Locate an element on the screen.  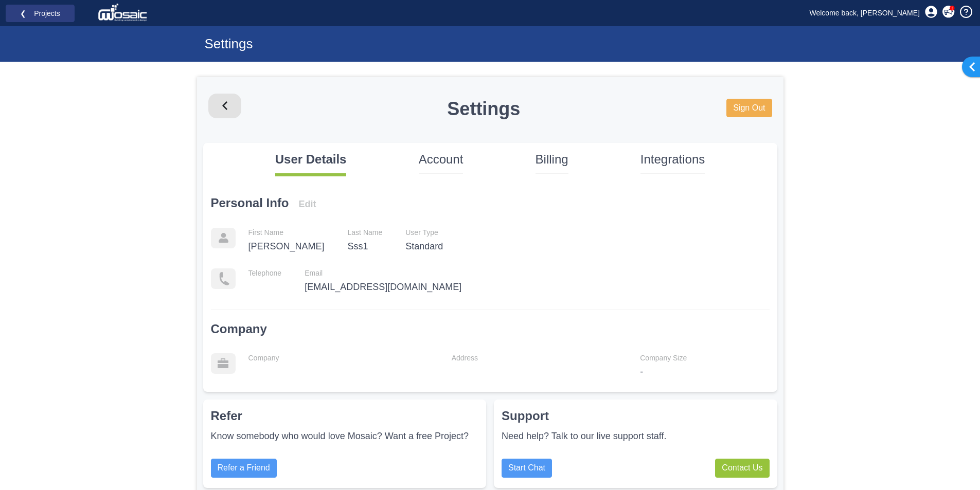
p: Standard is located at coordinates (424, 247).